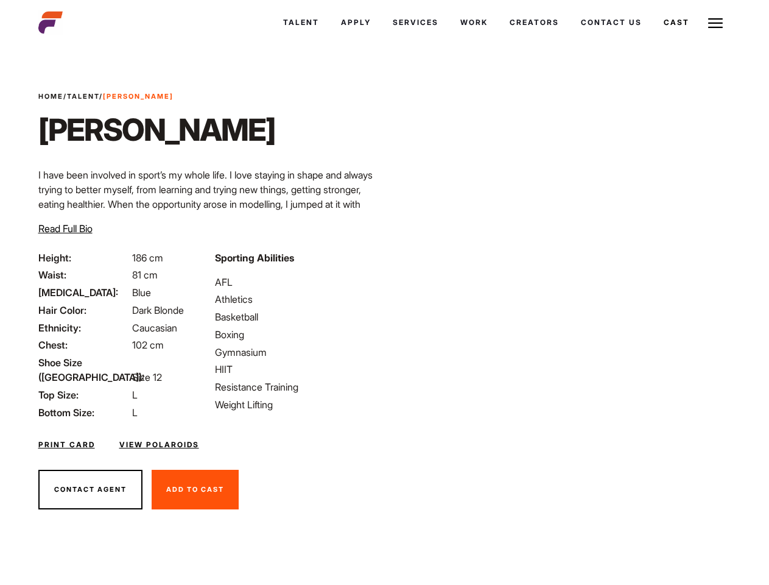 This screenshot has height=585, width=769. Describe the element at coordinates (65, 228) in the screenshot. I see `span: Read Full Bio` at that location.